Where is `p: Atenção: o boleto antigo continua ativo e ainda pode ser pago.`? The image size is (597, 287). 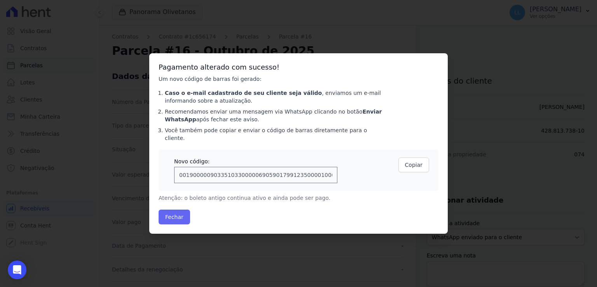 p: Atenção: o boleto antigo continua ativo e ainda pode ser pago. is located at coordinates (271, 198).